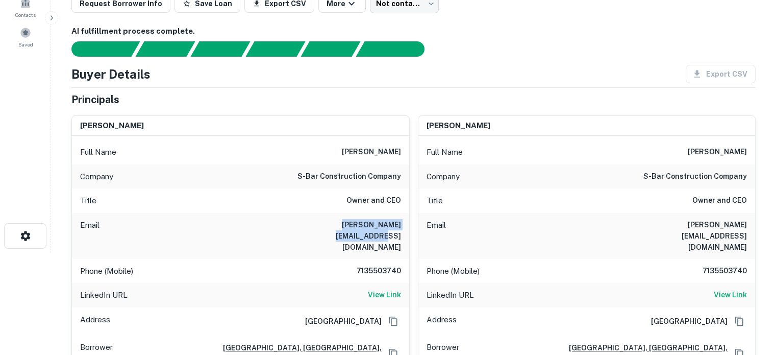  What do you see at coordinates (95, 100) in the screenshot?
I see `h5: Principals` at bounding box center [95, 100].